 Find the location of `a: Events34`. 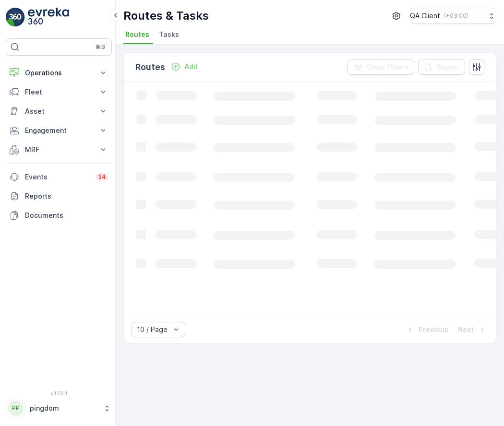

a: Events34 is located at coordinates (59, 177).